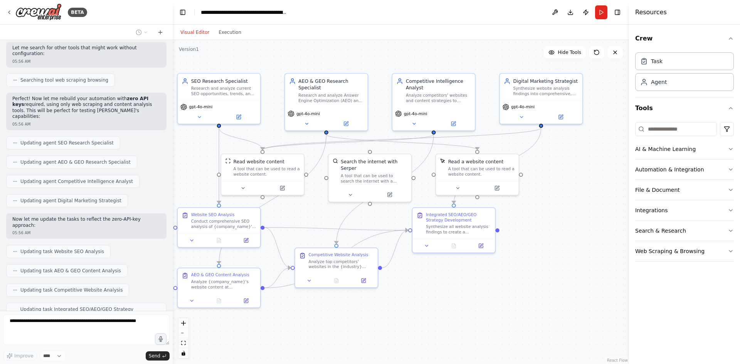 This screenshot has height=364, width=740. What do you see at coordinates (443, 161) in the screenshot?
I see `img: ScrapeElementFromWebsiteTool` at bounding box center [443, 161].